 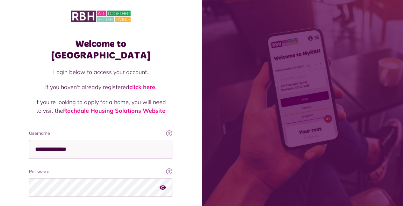 What do you see at coordinates (101, 171) in the screenshot?
I see `label: Password` at bounding box center [101, 171].